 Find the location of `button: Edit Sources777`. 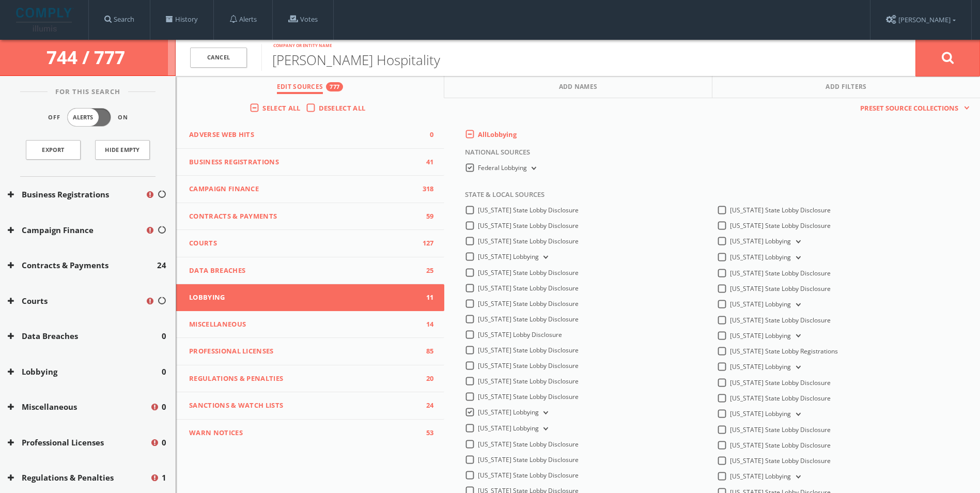

button: Edit Sources777 is located at coordinates (310, 87).